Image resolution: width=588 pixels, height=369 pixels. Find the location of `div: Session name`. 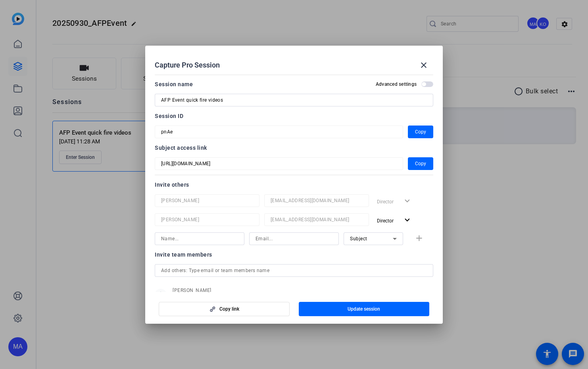

div: Session name is located at coordinates (174, 84).